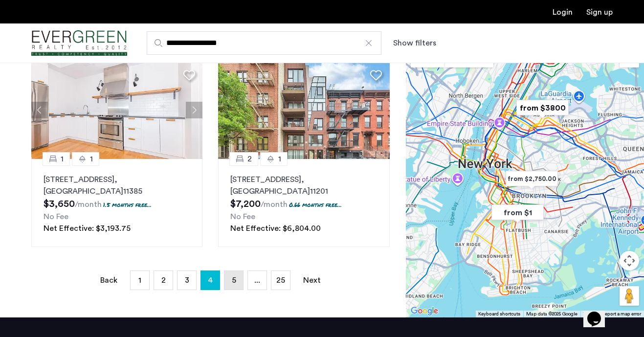 The width and height of the screenshot is (644, 337). What do you see at coordinates (499, 314) in the screenshot?
I see `button: Keyboard shortcuts` at bounding box center [499, 314].